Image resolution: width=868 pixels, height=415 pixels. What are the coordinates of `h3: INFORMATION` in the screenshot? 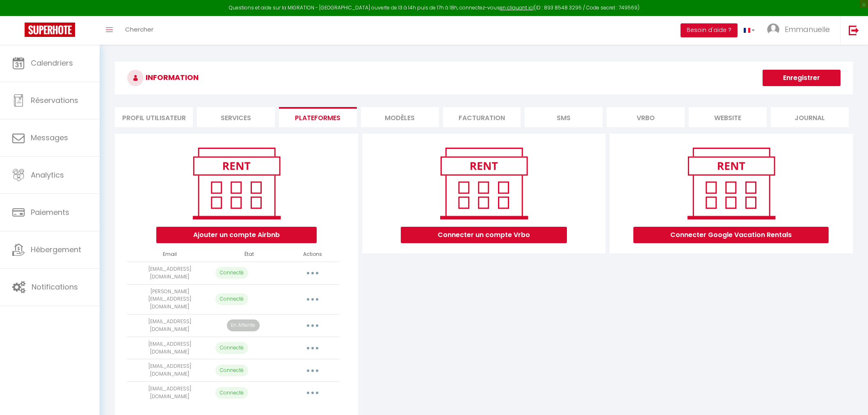 It's located at (484, 78).